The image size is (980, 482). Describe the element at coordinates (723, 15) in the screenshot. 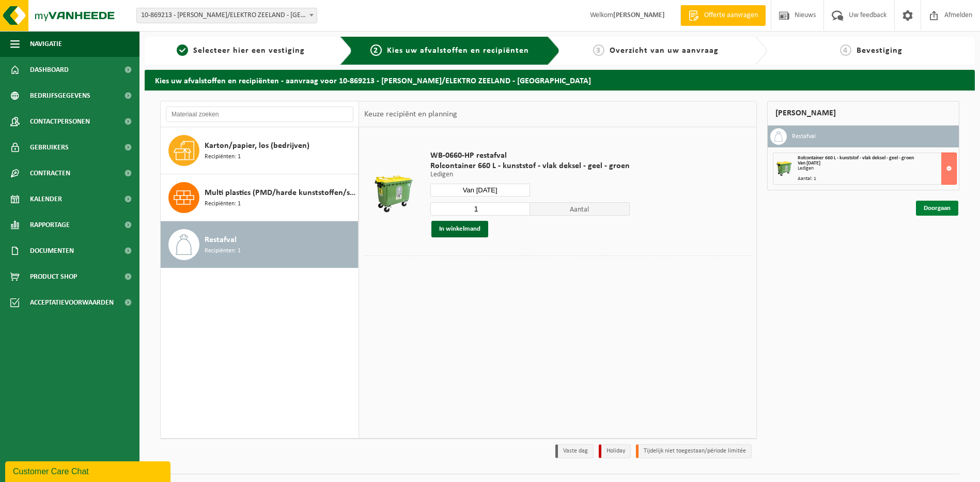

I see `a: Offerte aanvragen` at that location.